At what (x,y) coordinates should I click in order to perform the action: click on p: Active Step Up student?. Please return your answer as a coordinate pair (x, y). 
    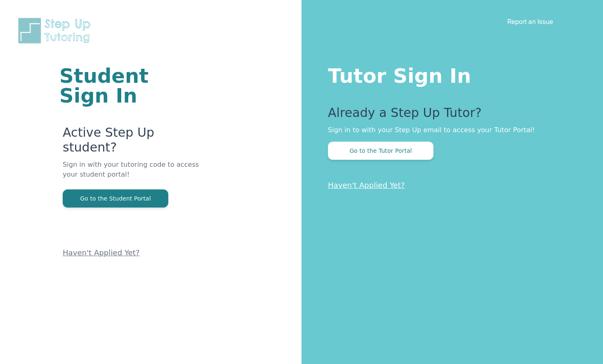
    Looking at the image, I should click on (133, 142).